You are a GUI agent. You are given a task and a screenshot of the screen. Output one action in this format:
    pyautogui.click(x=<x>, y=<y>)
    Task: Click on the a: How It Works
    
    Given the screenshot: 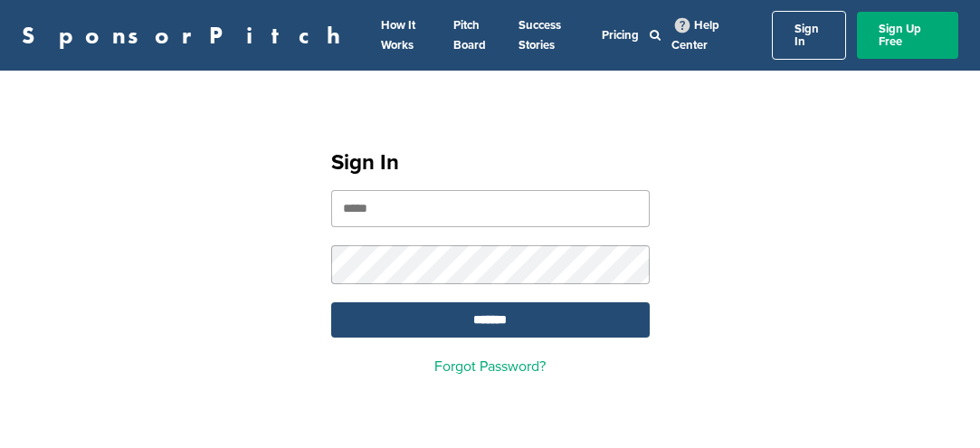 What is the action you would take?
    pyautogui.click(x=398, y=35)
    